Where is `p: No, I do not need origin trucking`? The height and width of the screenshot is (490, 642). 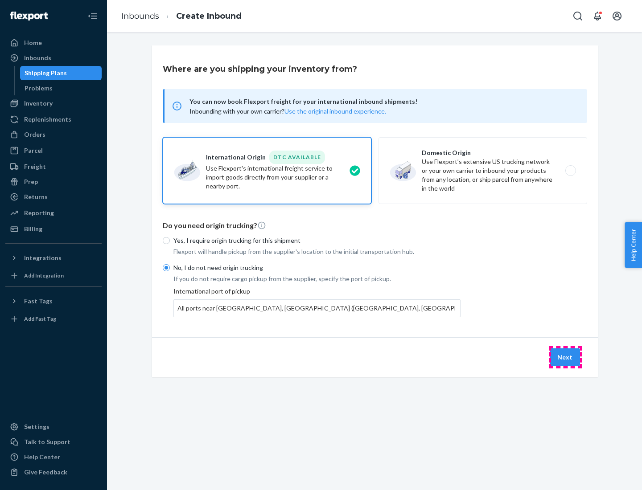 p: No, I do not need origin trucking is located at coordinates (317, 268).